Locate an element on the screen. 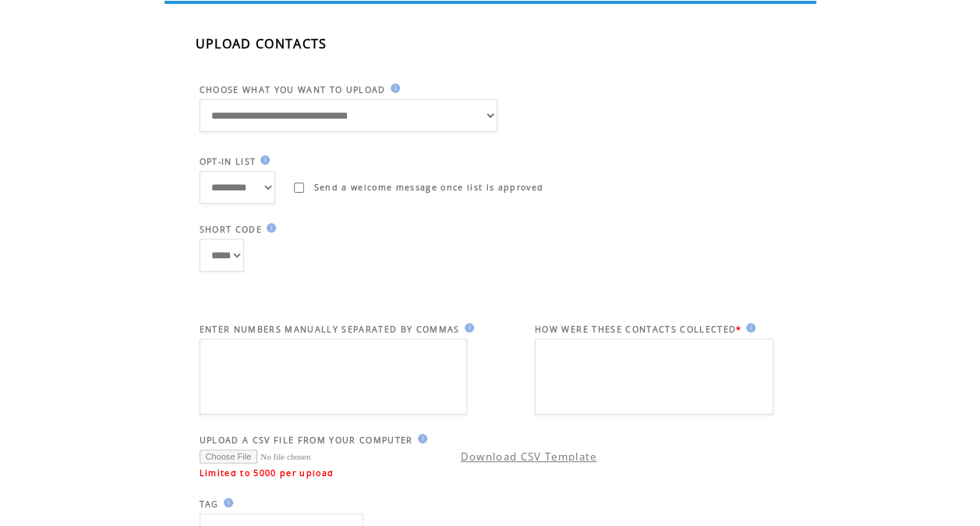  span: UPLOAD CONTACTS is located at coordinates (261, 44).